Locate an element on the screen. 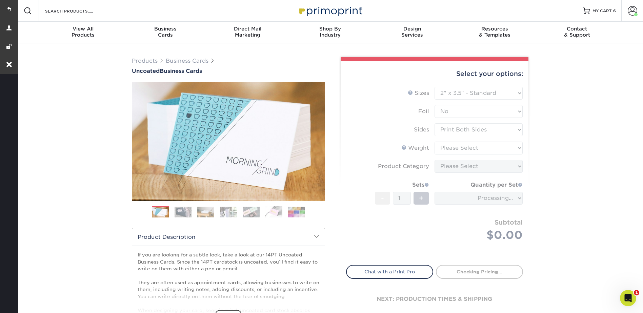 This screenshot has width=643, height=313. img: Business Cards 02 is located at coordinates (183, 212).